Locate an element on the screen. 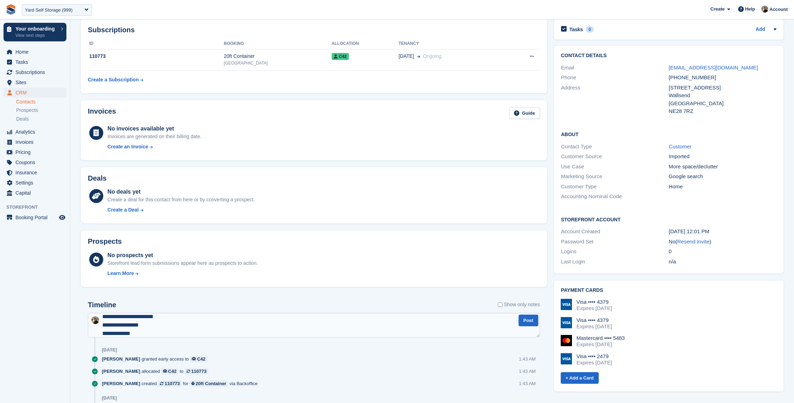 This screenshot has height=403, width=794. div: No deals yet is located at coordinates (181, 192).